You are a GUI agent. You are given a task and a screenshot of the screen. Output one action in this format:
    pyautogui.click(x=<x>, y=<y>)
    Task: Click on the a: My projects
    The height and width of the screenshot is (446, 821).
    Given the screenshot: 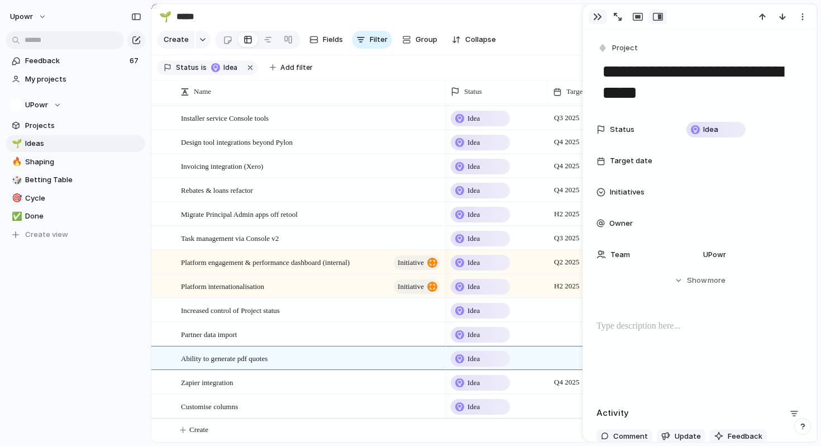 What is the action you would take?
    pyautogui.click(x=75, y=79)
    